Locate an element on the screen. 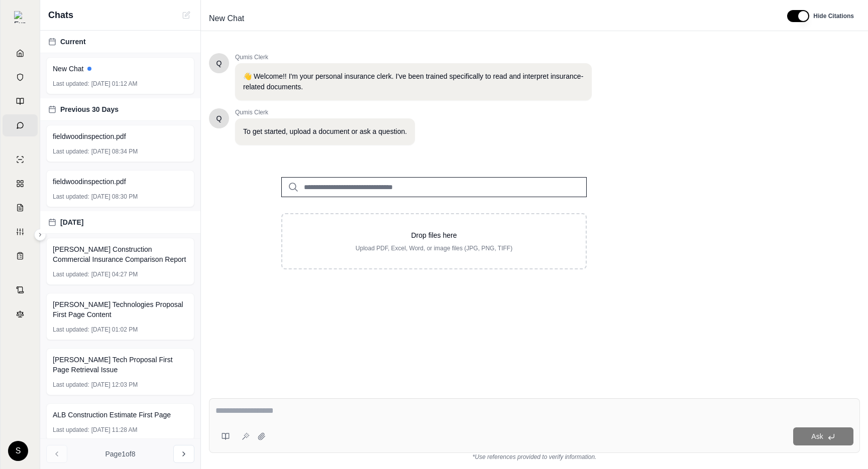 The width and height of the screenshot is (868, 469). div: Edit Title is located at coordinates (490, 19).